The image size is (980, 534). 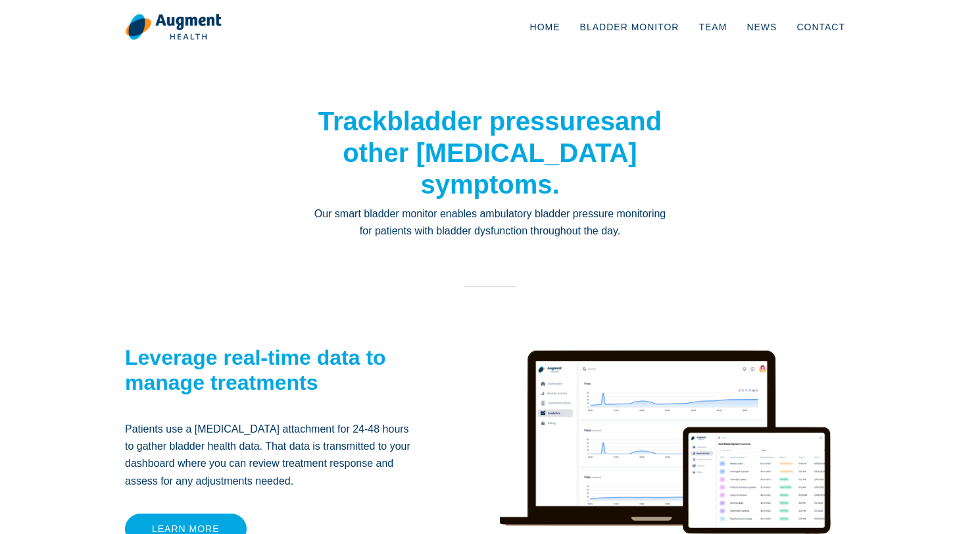 What do you see at coordinates (501, 121) in the screenshot?
I see `strong: bladder pressures` at bounding box center [501, 121].